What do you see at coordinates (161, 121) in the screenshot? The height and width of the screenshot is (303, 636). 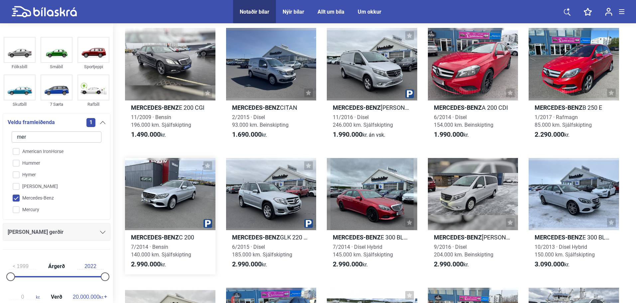 I see `span: 11/2009 · Bensín 196.000 km. Sjálfskipting` at bounding box center [161, 121].